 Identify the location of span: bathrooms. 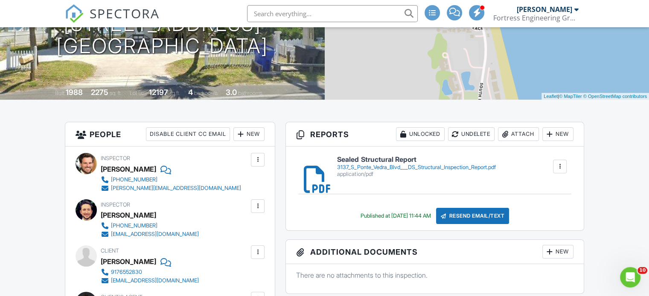
(250, 93).